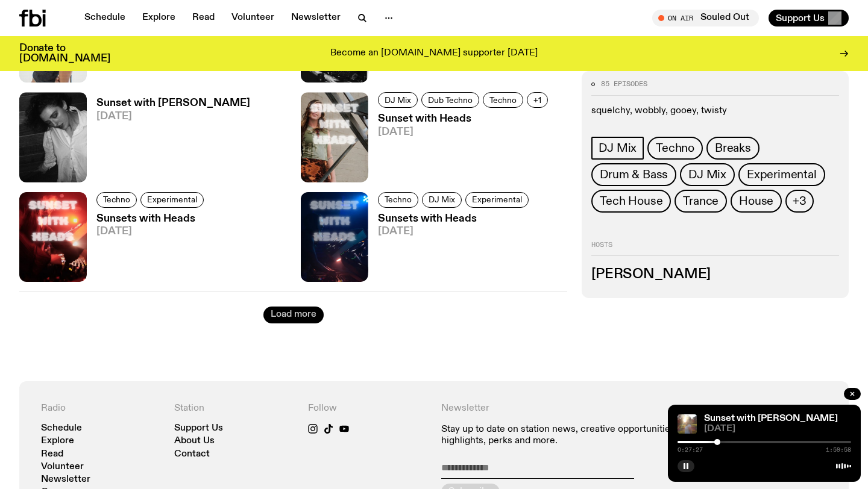  What do you see at coordinates (450, 100) in the screenshot?
I see `a: Dub Techno` at bounding box center [450, 100].